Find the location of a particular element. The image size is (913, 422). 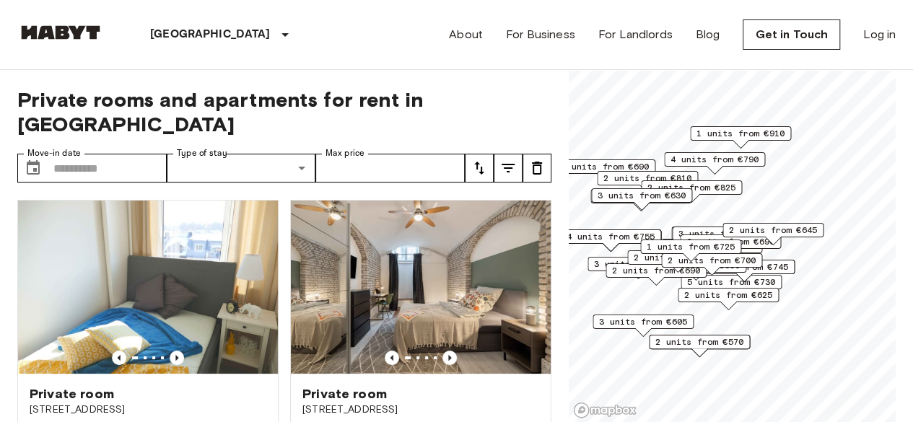

img: Marketing picture of unit DE-02-004-006-05HF is located at coordinates (421, 287).